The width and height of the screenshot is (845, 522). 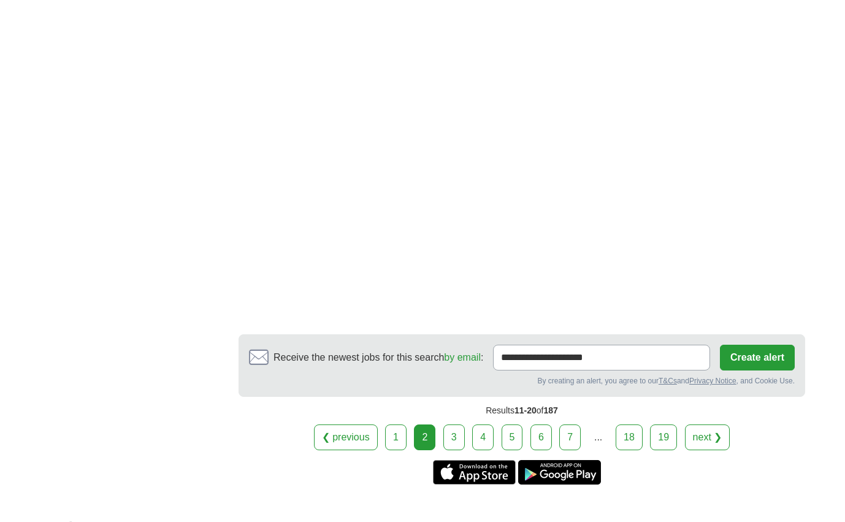 What do you see at coordinates (758, 358) in the screenshot?
I see `button: Create alert` at bounding box center [758, 358].